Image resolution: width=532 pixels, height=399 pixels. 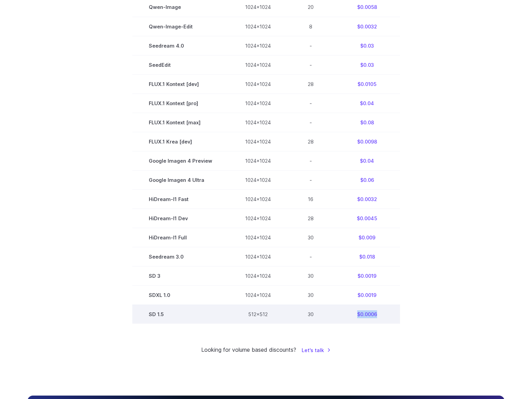 I want to click on td: Google Imagen 4 Ultra, so click(x=180, y=180).